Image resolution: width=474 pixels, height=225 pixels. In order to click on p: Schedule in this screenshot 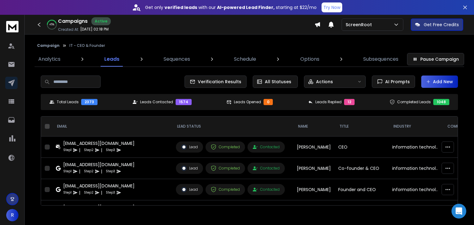, I will do `click(245, 59)`.